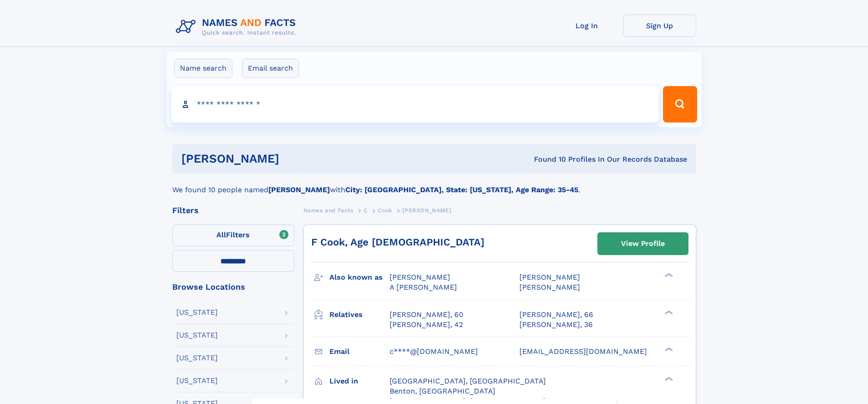 The image size is (868, 404). Describe the element at coordinates (359, 278) in the screenshot. I see `h3: Also known as` at that location.